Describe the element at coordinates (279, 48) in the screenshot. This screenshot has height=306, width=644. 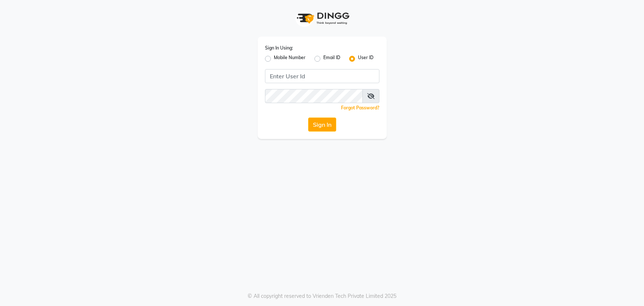
I see `label: Sign In Using:` at that location.